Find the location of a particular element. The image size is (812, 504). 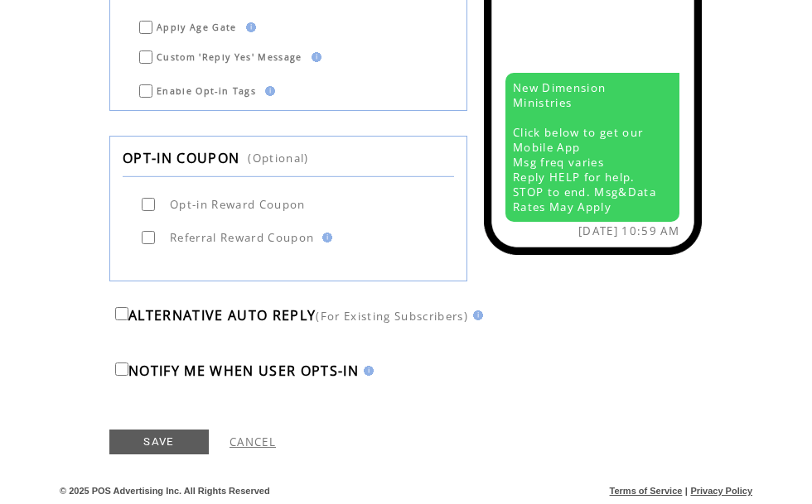

span: OPT-IN COUPON is located at coordinates (181, 158).